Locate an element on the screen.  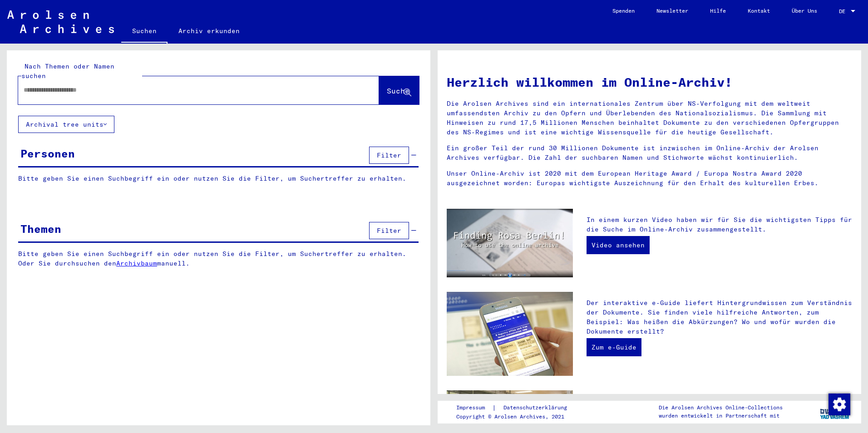
img: Zustimmung ändern is located at coordinates (839, 404).